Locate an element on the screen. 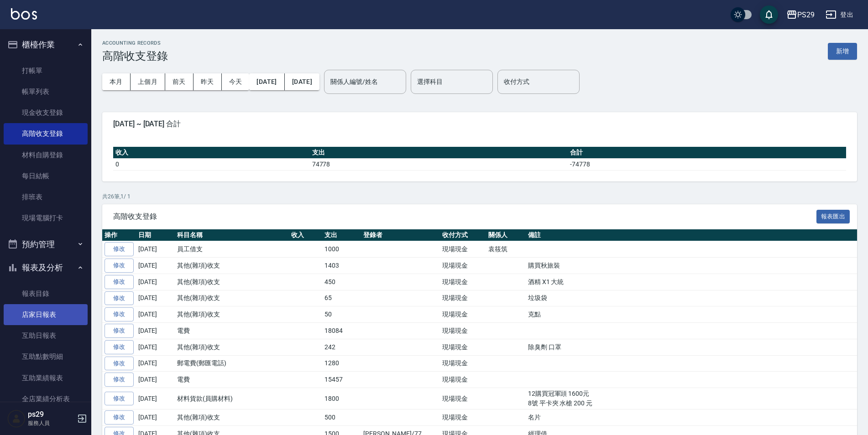 Image resolution: width=868 pixels, height=435 pixels. button: PS29 is located at coordinates (801, 15).